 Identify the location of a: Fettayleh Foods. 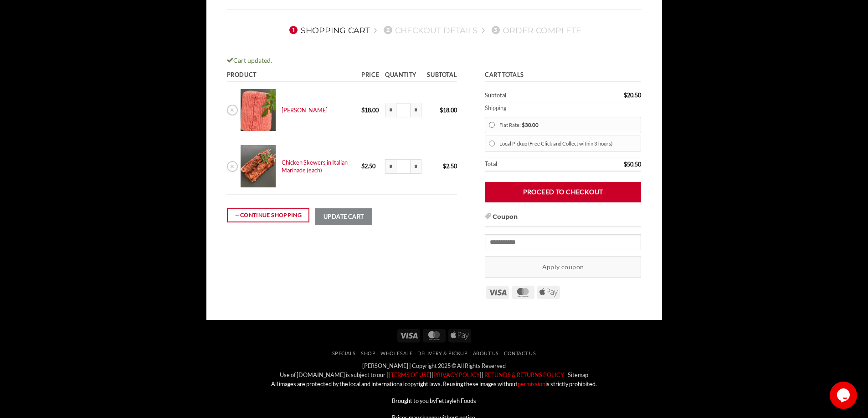
(456, 401).